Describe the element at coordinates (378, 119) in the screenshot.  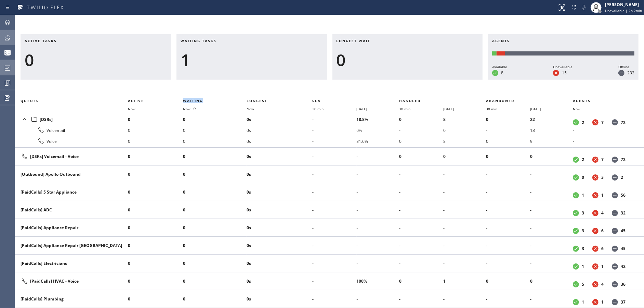
I see `li: 18.8%` at that location.